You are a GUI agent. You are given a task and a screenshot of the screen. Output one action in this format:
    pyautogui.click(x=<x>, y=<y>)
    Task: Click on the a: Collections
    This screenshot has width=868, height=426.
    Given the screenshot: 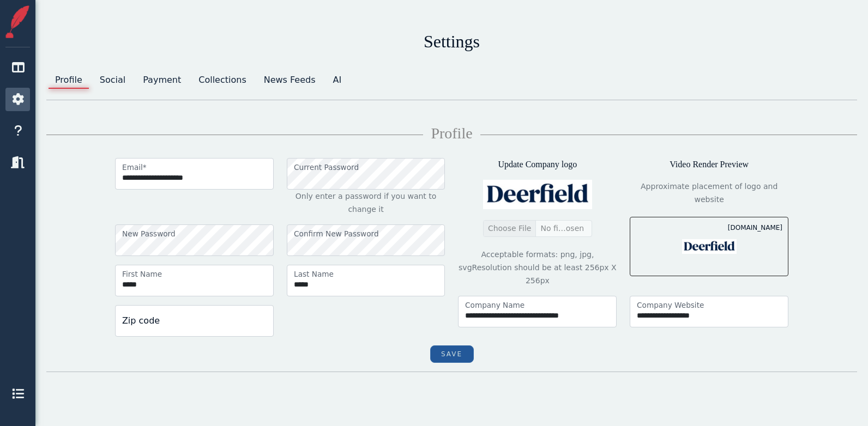 What is the action you would take?
    pyautogui.click(x=222, y=80)
    